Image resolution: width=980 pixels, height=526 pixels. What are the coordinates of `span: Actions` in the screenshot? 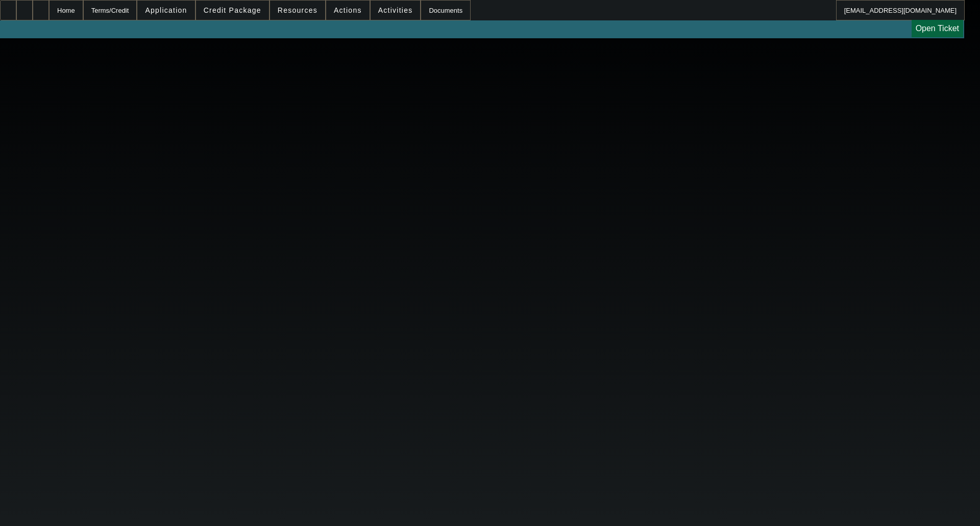 It's located at (348, 10).